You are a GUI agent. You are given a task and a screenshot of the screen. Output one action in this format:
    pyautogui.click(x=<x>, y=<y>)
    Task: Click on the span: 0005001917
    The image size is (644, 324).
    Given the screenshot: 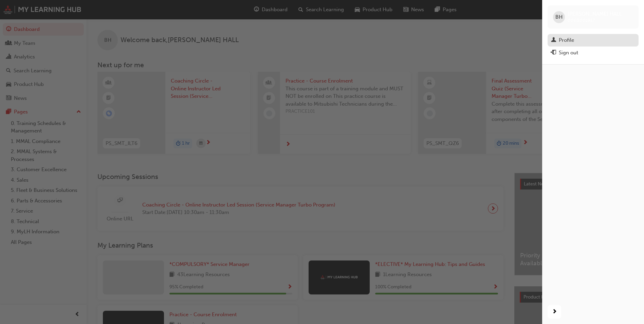 What is the action you would take?
    pyautogui.click(x=581, y=20)
    